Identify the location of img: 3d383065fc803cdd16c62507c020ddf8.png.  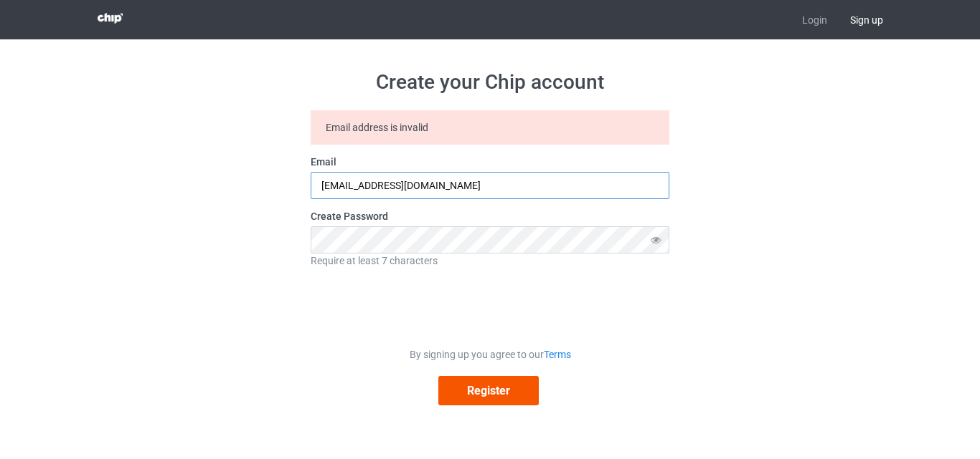
(110, 18).